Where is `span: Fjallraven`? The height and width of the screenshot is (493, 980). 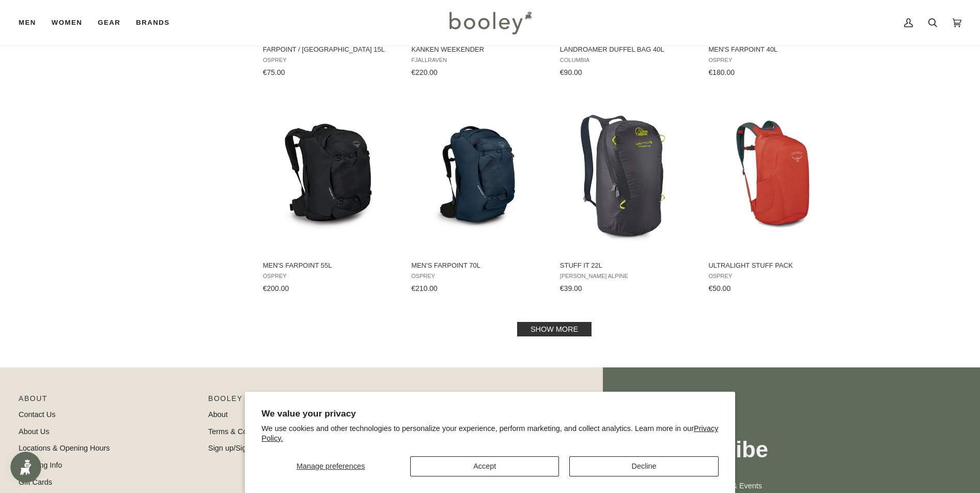
span: Fjallraven is located at coordinates (478, 60).